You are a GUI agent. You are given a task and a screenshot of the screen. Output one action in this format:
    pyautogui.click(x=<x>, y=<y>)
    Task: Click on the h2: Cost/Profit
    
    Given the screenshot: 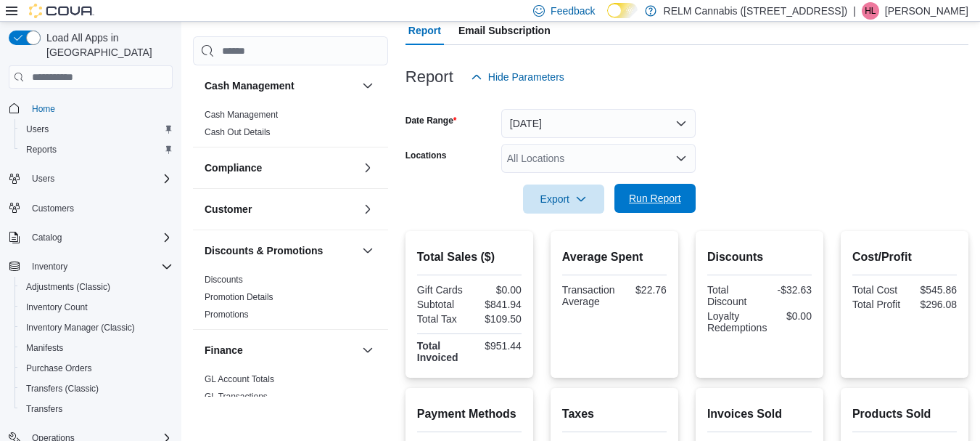 What is the action you would take?
    pyautogui.click(x=905, y=257)
    